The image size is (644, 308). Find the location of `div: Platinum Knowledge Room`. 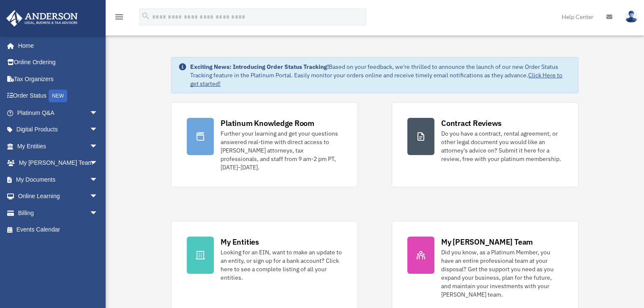

div: Platinum Knowledge Room is located at coordinates (268, 123).